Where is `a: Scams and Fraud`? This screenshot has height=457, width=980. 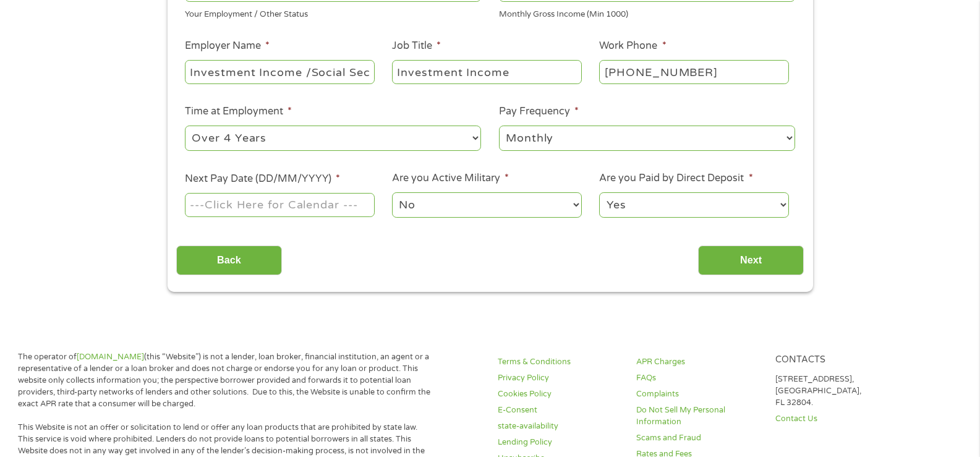
a: Scams and Fraud is located at coordinates (698, 438).